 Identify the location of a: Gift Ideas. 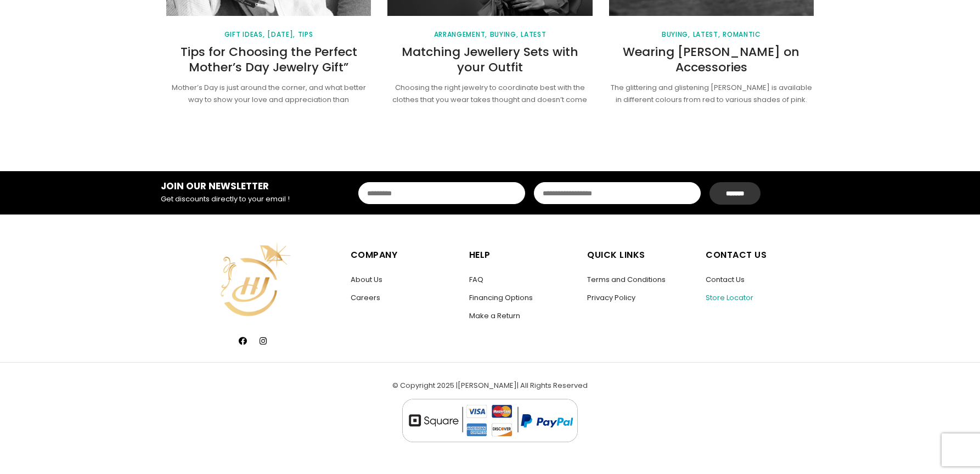
(245, 35).